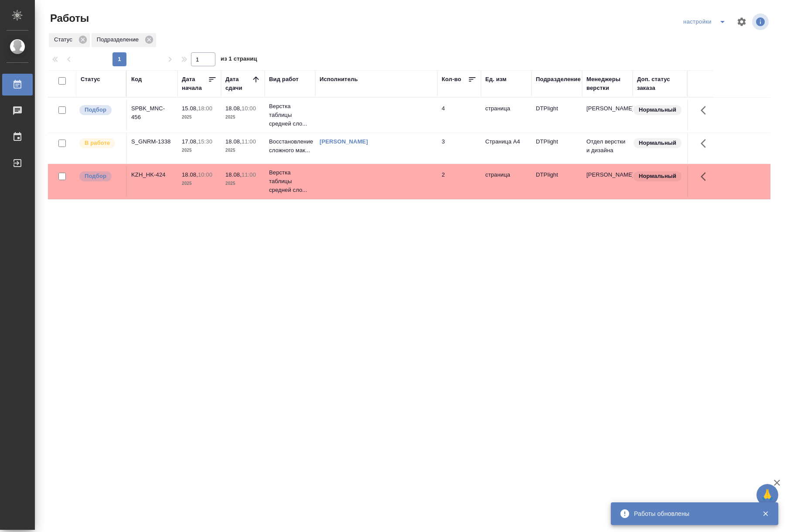 The width and height of the screenshot is (787, 532). I want to click on div: Вид работ, so click(284, 79).